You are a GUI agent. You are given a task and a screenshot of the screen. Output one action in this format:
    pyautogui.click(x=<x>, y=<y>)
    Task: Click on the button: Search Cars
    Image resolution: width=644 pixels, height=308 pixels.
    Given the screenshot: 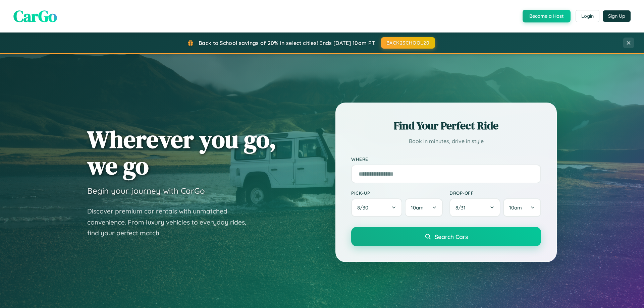 What is the action you would take?
    pyautogui.click(x=446, y=237)
    